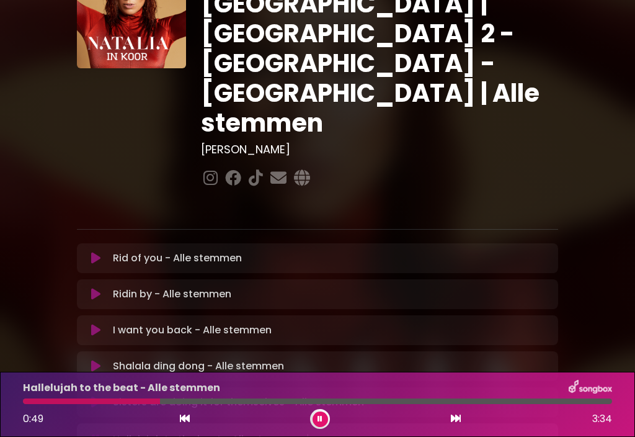 The height and width of the screenshot is (437, 635). Describe the element at coordinates (177, 258) in the screenshot. I see `p: Rid of you - Alle stemmen` at that location.